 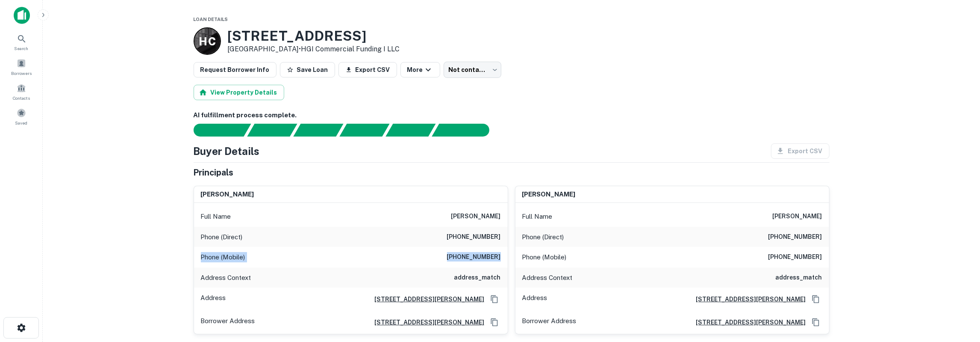 What do you see at coordinates (211, 19) in the screenshot?
I see `span: Loan Details` at bounding box center [211, 19].